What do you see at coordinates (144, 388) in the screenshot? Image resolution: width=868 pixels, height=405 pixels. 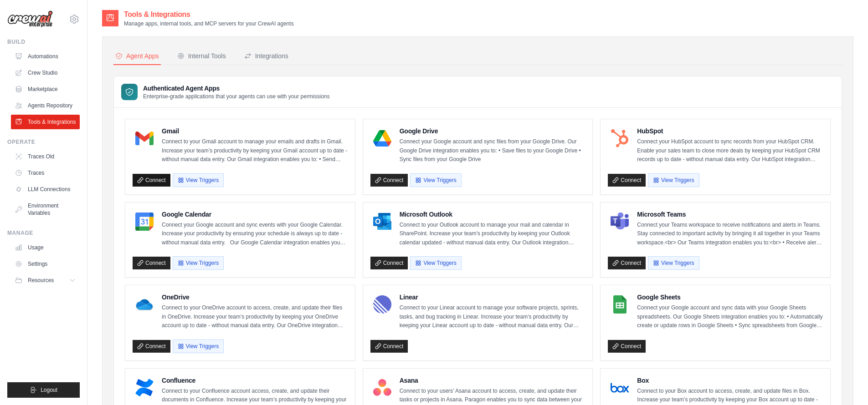 I see `img: Confluence Logo` at bounding box center [144, 388].